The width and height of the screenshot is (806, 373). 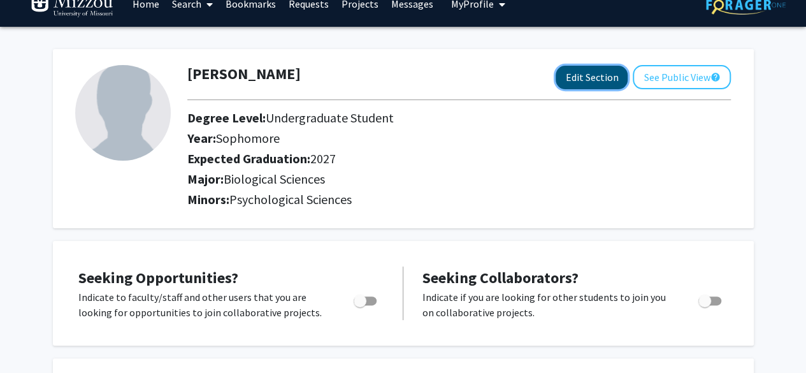 What do you see at coordinates (459, 200) in the screenshot?
I see `h2: Minors:` at bounding box center [459, 200].